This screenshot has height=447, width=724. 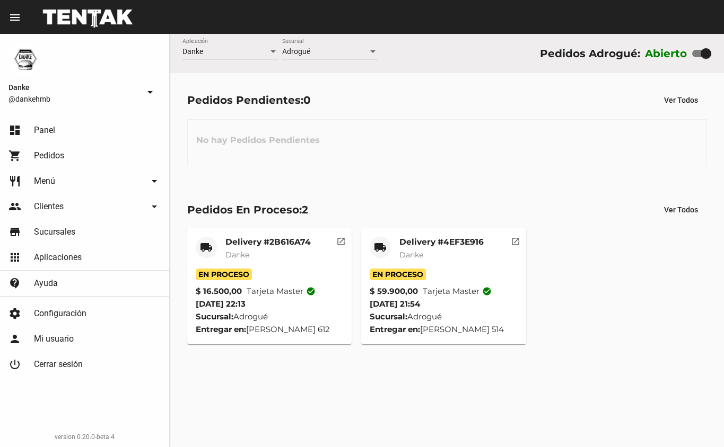 What do you see at coordinates (15, 258) in the screenshot?
I see `mat-icon: apps` at bounding box center [15, 258].